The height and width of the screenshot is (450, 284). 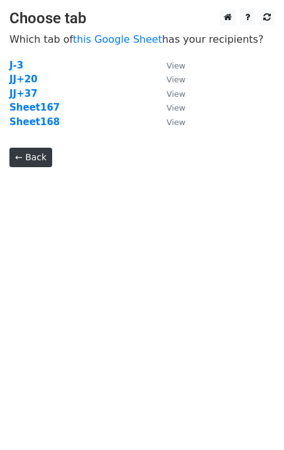 I want to click on a: this Google Sheet, so click(x=117, y=39).